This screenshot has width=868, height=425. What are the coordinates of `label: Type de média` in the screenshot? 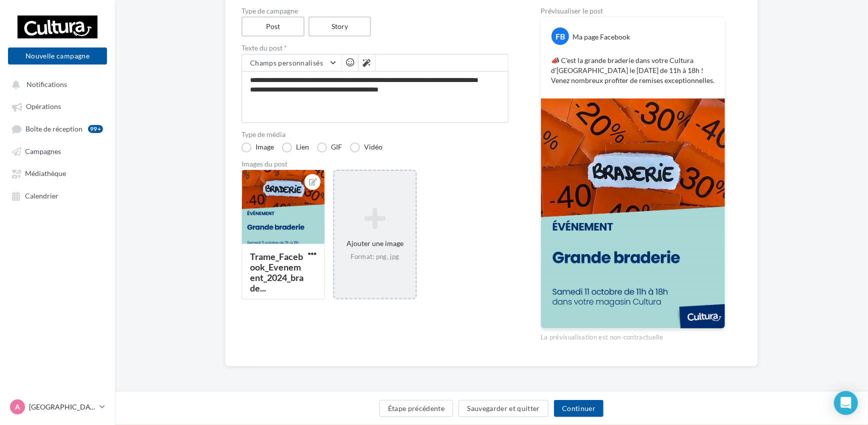 It's located at (375, 135).